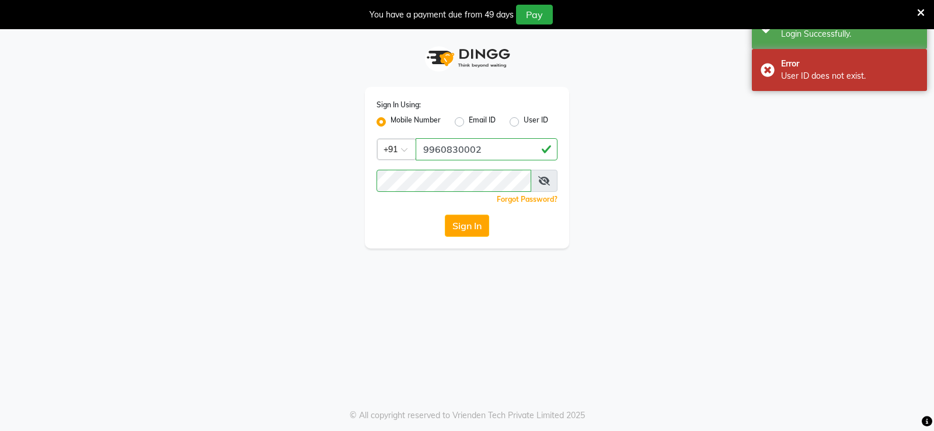  I want to click on label: Sign In Using:, so click(399, 105).